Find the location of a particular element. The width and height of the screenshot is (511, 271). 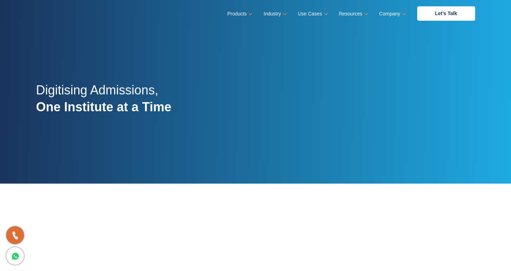

h2: Digitising Admissions, is located at coordinates (104, 103).